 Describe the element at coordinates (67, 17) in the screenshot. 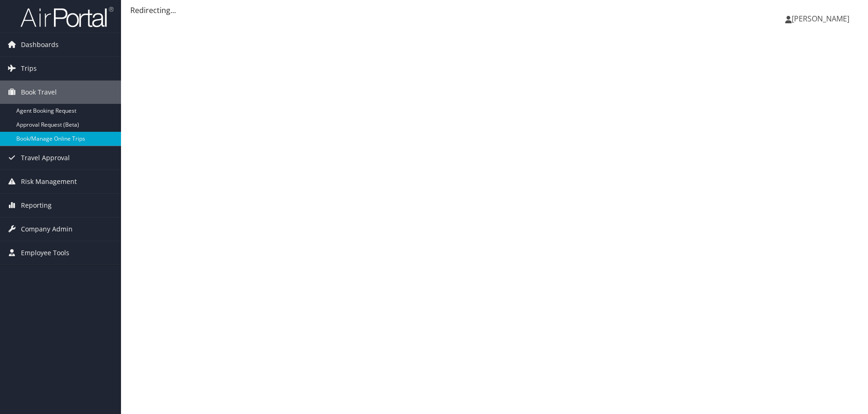

I see `img: airportal-logo.png` at that location.